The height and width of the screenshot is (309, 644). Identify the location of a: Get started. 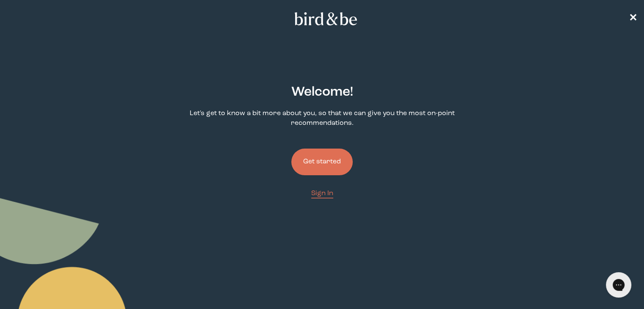
(322, 162).